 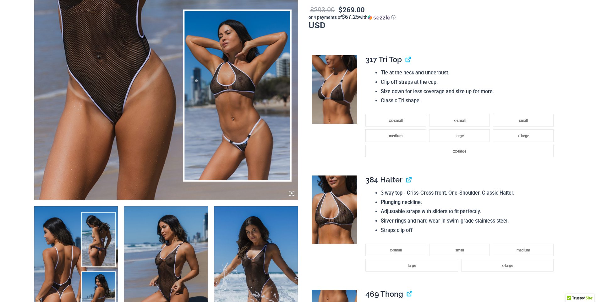 What do you see at coordinates (469, 92) in the screenshot?
I see `li: Size down for less coverage and size up for more.` at bounding box center [469, 92].